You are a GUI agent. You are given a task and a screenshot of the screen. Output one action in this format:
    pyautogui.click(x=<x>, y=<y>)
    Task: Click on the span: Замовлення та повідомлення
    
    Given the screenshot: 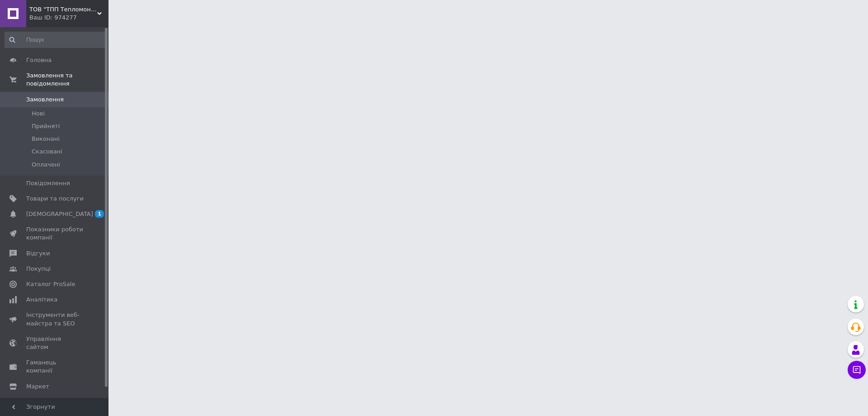 What is the action you would take?
    pyautogui.click(x=68, y=80)
    